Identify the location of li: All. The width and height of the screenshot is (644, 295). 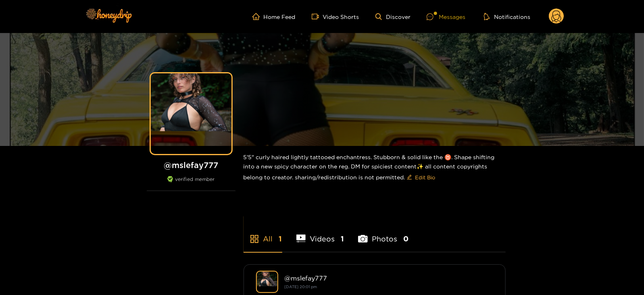
(263, 234).